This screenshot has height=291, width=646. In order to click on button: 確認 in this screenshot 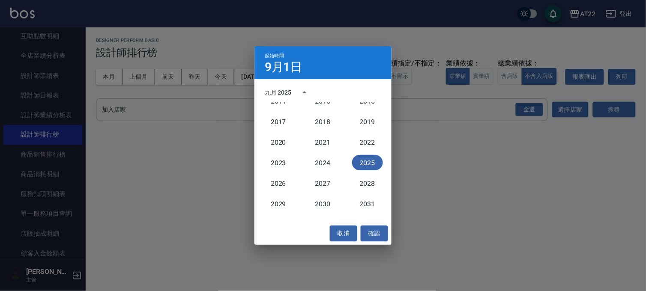, I will do `click(374, 233)`.